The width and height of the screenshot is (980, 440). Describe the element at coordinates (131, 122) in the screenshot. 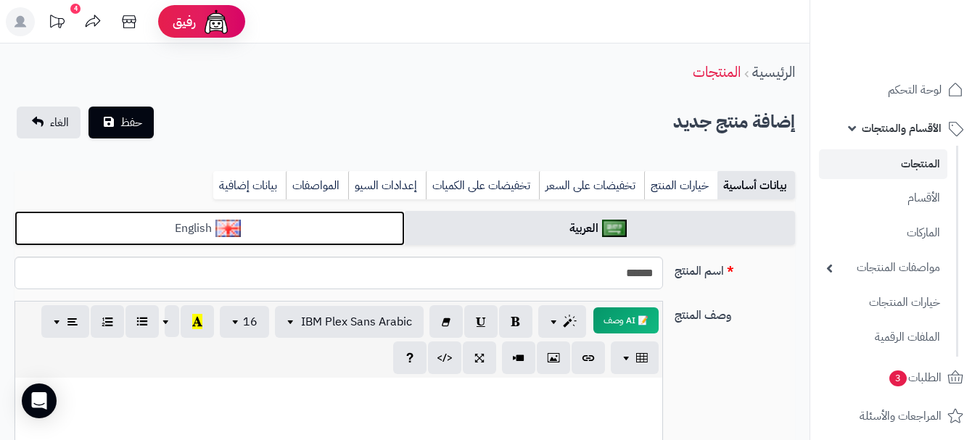

I see `span: حفظ` at that location.